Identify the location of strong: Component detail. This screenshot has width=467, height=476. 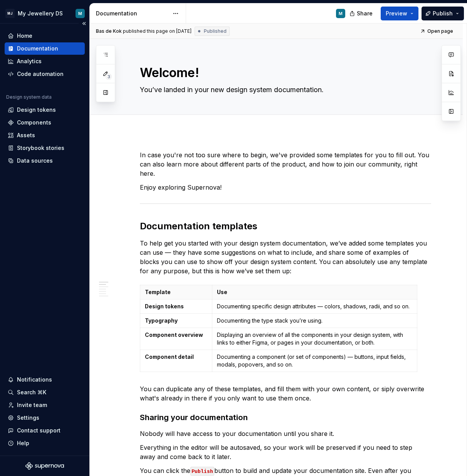
(169, 356).